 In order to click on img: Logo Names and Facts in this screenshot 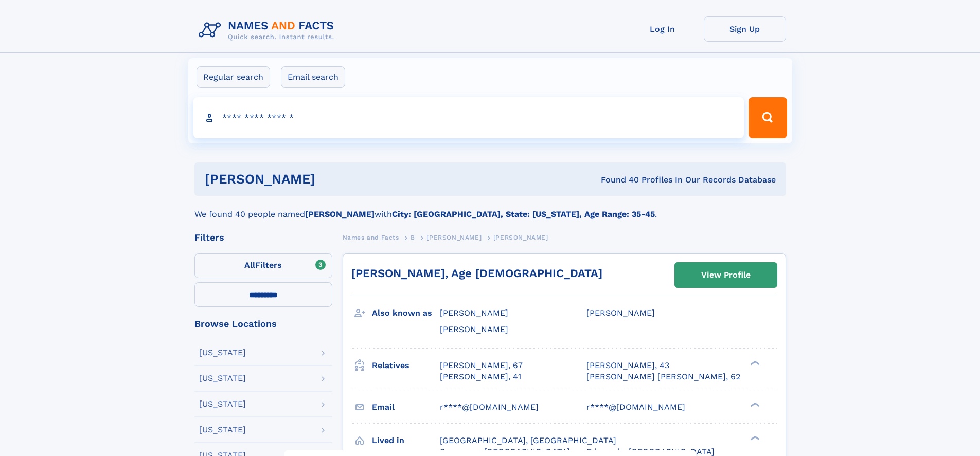, I will do `click(269, 31)`.